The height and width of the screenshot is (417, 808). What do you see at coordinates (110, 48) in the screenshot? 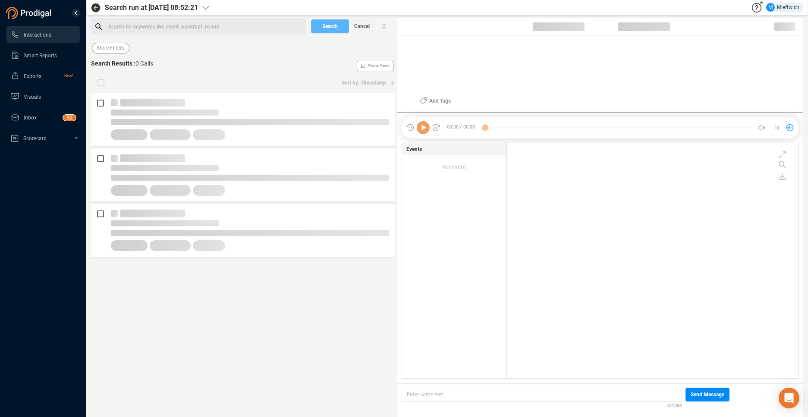
I see `button: More Filters` at bounding box center [110, 48].